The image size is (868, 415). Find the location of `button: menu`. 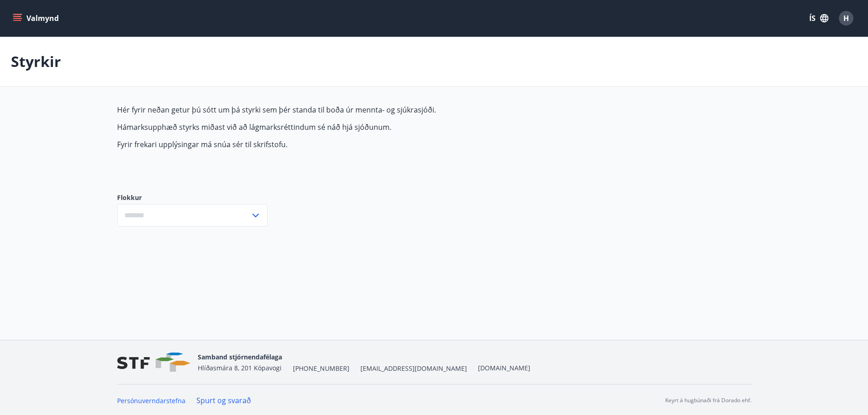

button: menu is located at coordinates (36, 19).